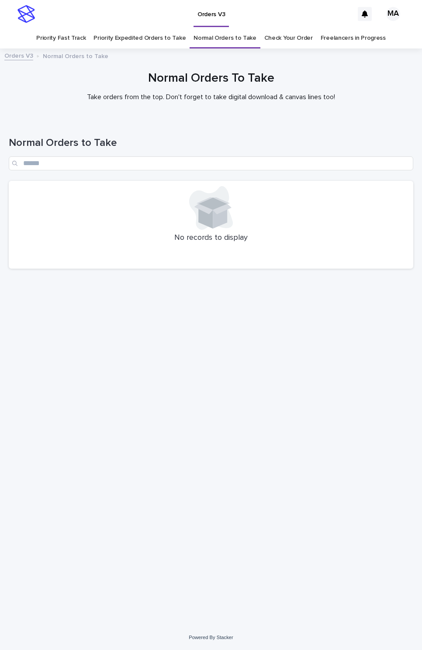 Image resolution: width=422 pixels, height=650 pixels. I want to click on a: Priority Fast Track, so click(61, 38).